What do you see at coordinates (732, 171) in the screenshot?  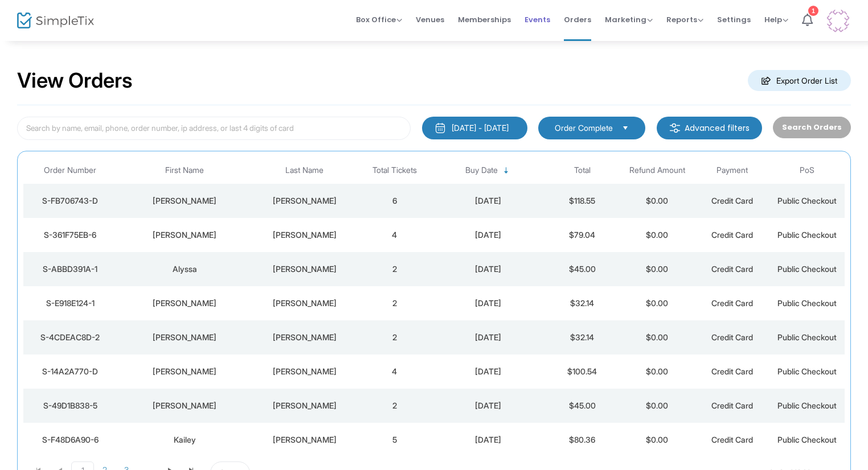 I see `span: Payment` at bounding box center [732, 171].